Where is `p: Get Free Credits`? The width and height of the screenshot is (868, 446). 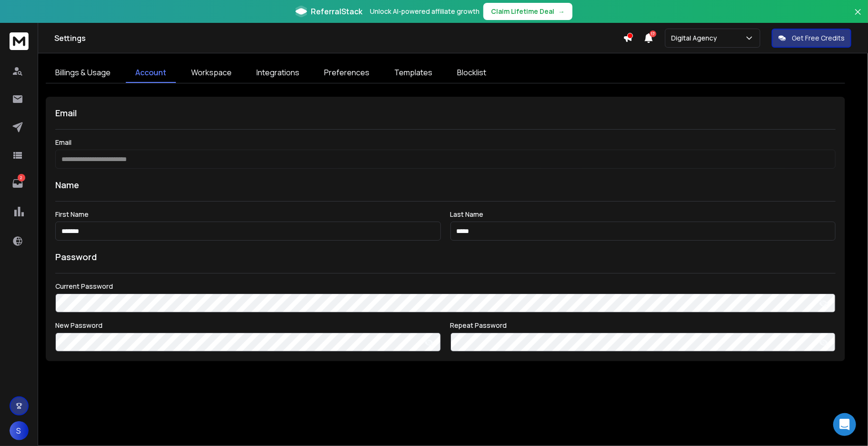 p: Get Free Credits is located at coordinates (818, 38).